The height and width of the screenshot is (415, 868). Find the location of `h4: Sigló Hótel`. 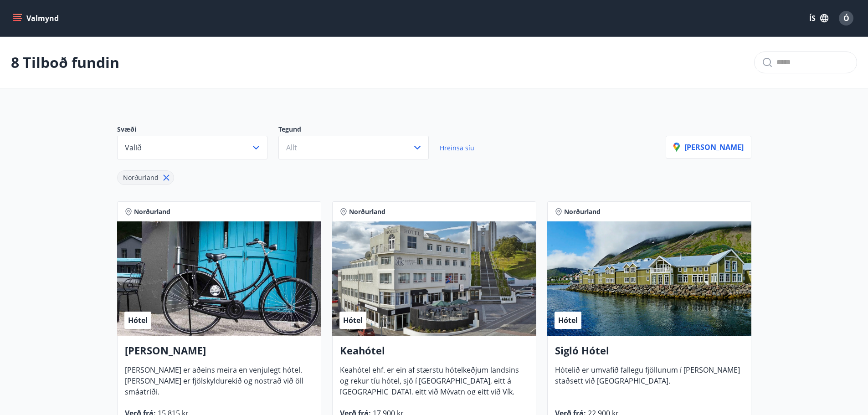

h4: Sigló Hótel is located at coordinates (649, 354).